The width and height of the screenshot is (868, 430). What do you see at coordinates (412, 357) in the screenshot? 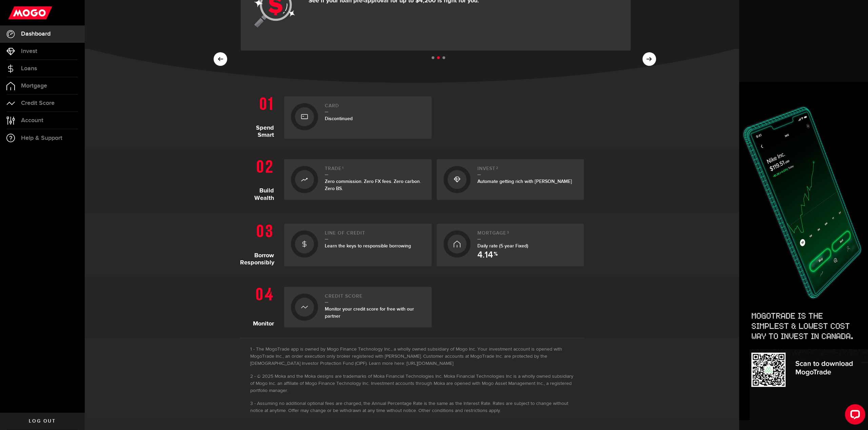
I see `li: The MogoTrade app is owned by Mogo Finance Technology Inc., a wholly owned subsidiary of Mogo Inc...` at bounding box center [412, 357].